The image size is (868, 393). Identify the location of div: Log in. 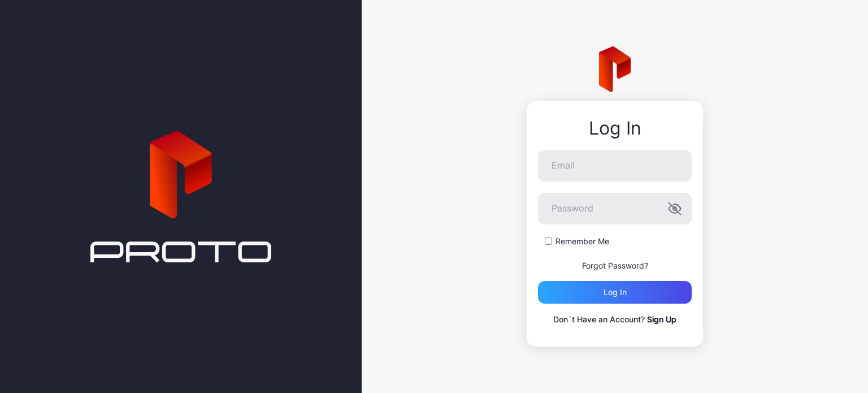
(615, 293).